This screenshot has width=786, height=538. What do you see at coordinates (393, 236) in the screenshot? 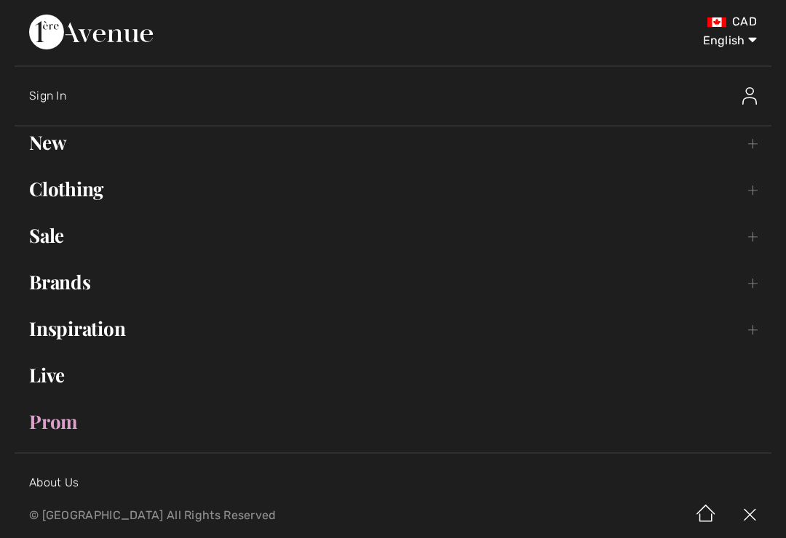
I see `a: Sale` at bounding box center [393, 236].